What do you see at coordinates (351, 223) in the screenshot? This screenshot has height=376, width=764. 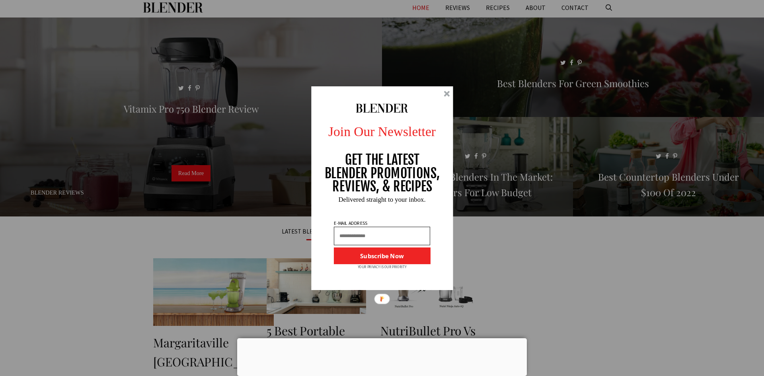 I see `div: E-MAIL ADDRESS` at bounding box center [351, 223].